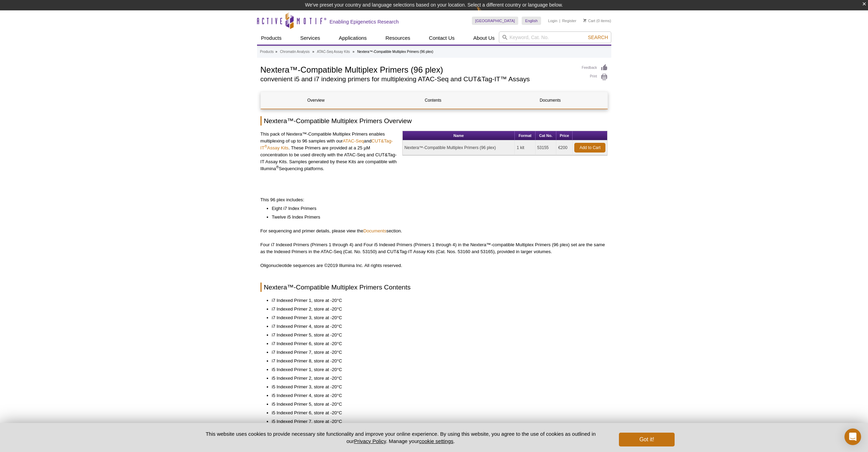 The height and width of the screenshot is (452, 868). What do you see at coordinates (597, 21) in the screenshot?
I see `li: (0 items)` at bounding box center [597, 21].